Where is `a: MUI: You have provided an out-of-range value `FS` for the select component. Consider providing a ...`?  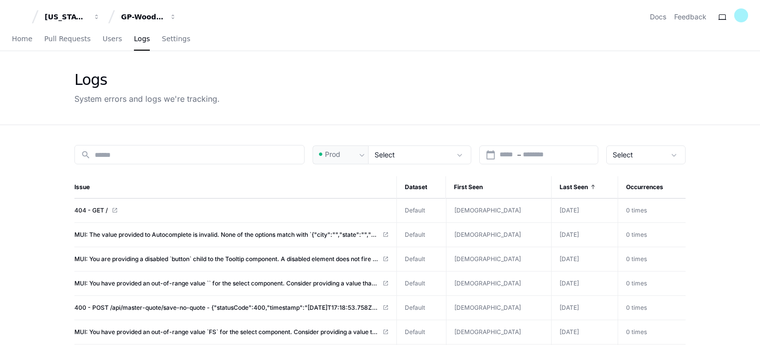
a: MUI: You have provided an out-of-range value `FS` for the select component. Consider providing a ... is located at coordinates (231, 332).